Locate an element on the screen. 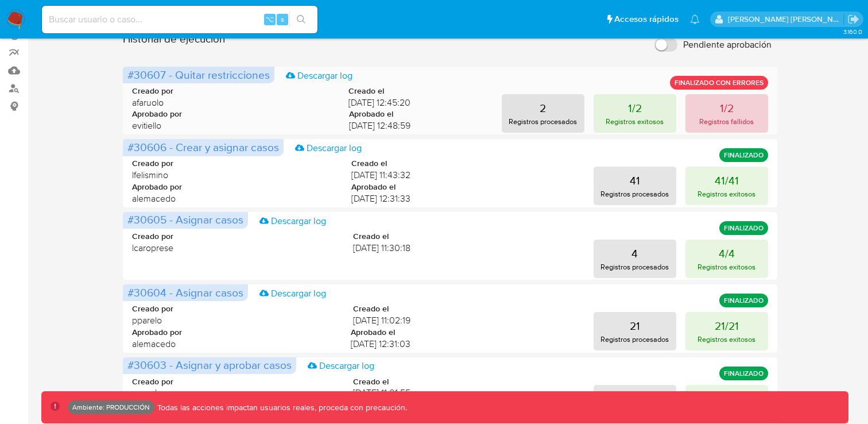 This screenshot has height=424, width=868. input: Buscar usuario o caso... is located at coordinates (180, 20).